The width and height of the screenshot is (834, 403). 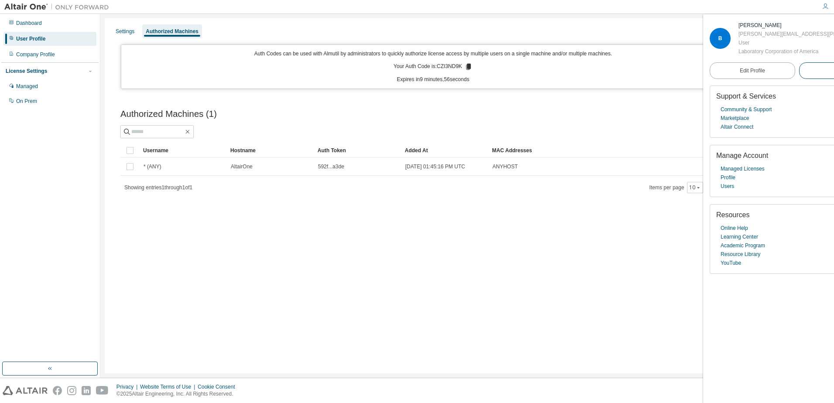 What do you see at coordinates (25, 390) in the screenshot?
I see `img: altair_logo.svg` at bounding box center [25, 390].